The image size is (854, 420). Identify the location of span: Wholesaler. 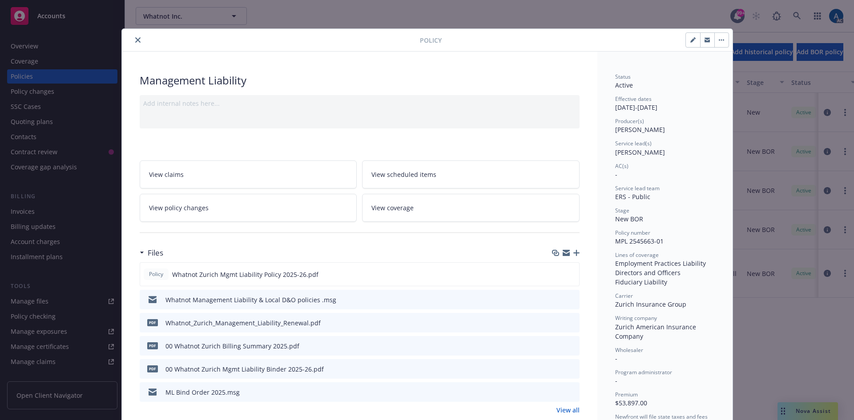
(629, 350).